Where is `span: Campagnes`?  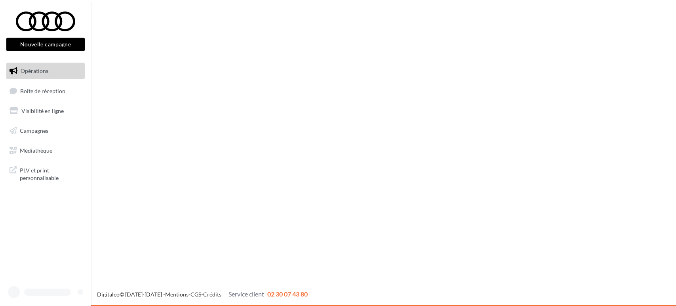
span: Campagnes is located at coordinates (34, 130).